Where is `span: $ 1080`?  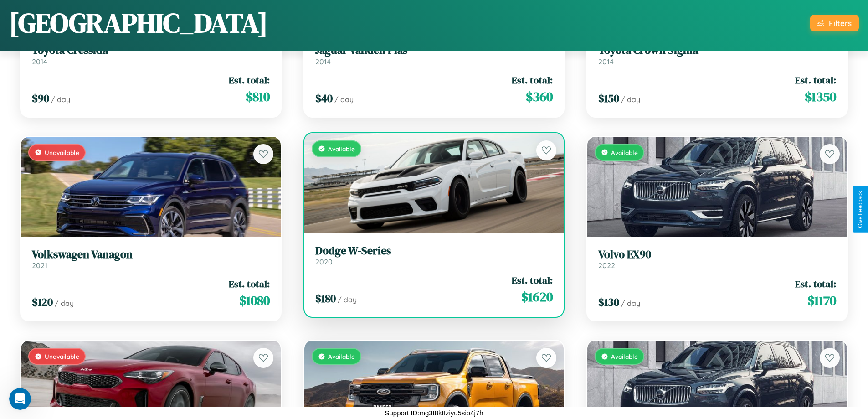
span: $ 1080 is located at coordinates (254, 300).